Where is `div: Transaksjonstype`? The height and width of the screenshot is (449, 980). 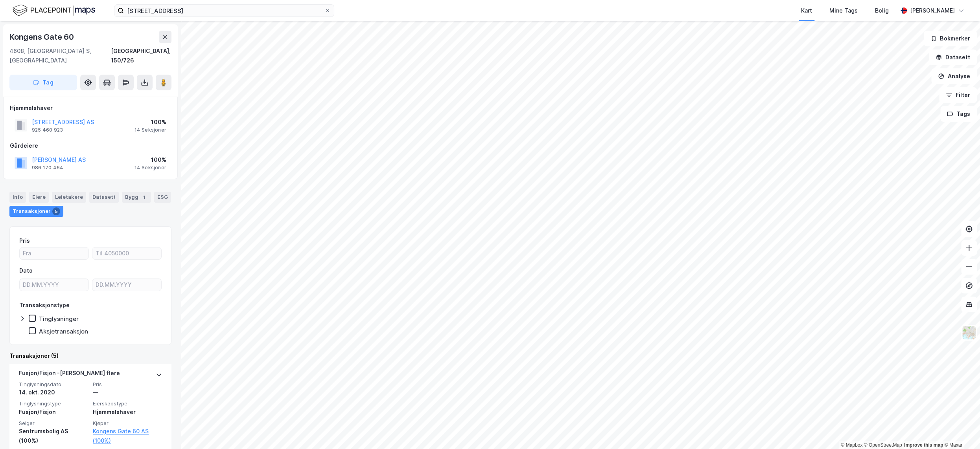
div: Transaksjonstype is located at coordinates (44, 305).